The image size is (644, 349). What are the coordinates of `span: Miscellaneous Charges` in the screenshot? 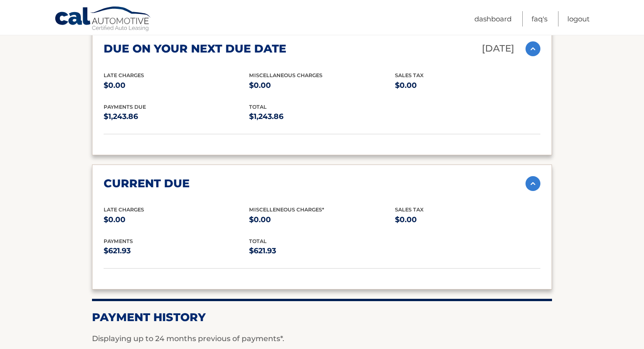 It's located at (286, 75).